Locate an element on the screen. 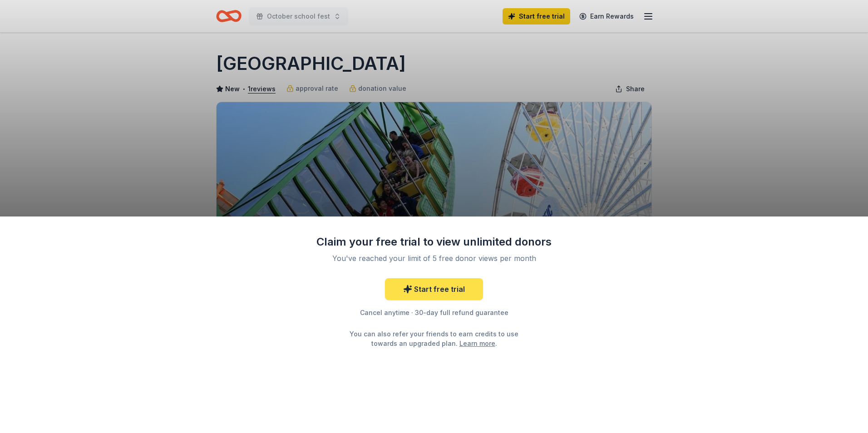 Image resolution: width=868 pixels, height=433 pixels. div: Claim your free trial to view unlimited donors is located at coordinates (434, 242).